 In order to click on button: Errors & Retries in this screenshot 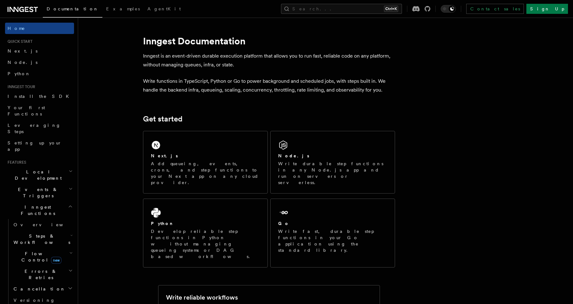, I will do `click(43, 275)`.